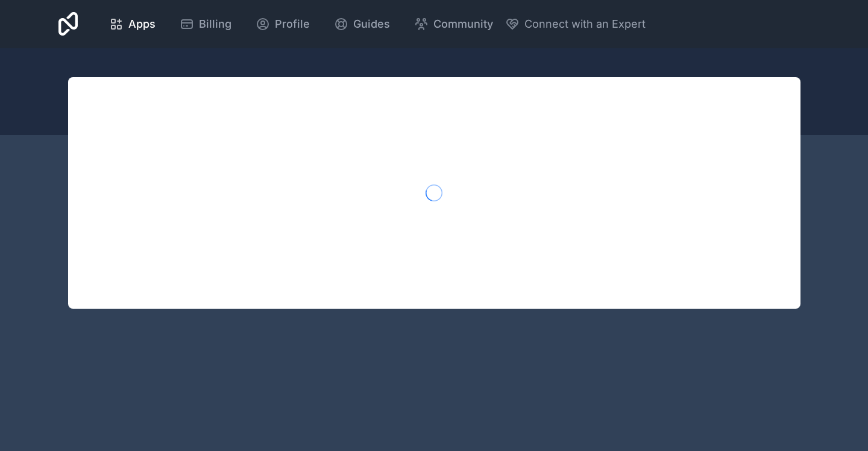 The image size is (868, 451). Describe the element at coordinates (362, 24) in the screenshot. I see `a: Guides` at that location.